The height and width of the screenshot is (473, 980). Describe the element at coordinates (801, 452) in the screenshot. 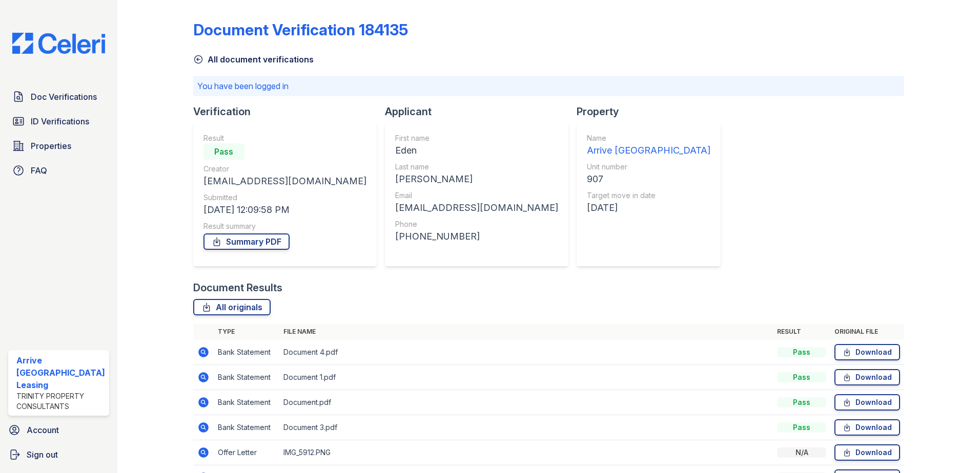

I see `div: N/A` at that location.